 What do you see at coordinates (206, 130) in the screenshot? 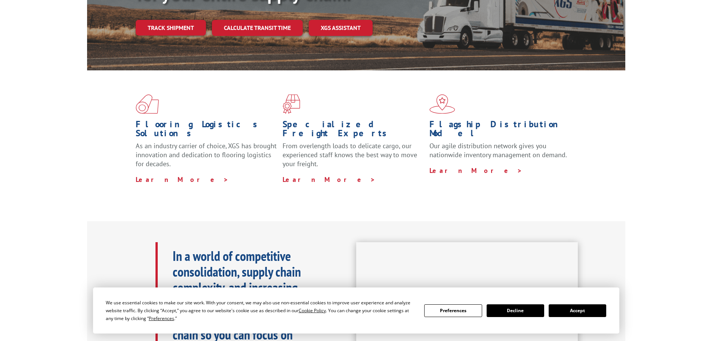
I see `h1: Flooring Logistics Solutions` at bounding box center [206, 130].